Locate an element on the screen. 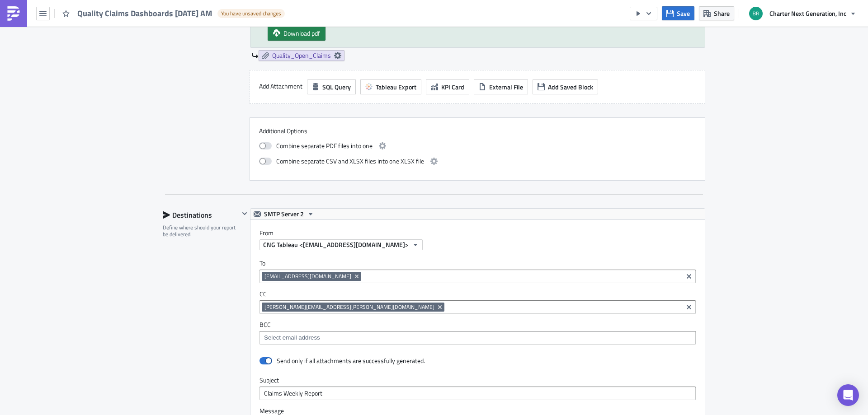 The image size is (868, 415). div: Send only if all attachments are successfully generated. is located at coordinates (351, 361).